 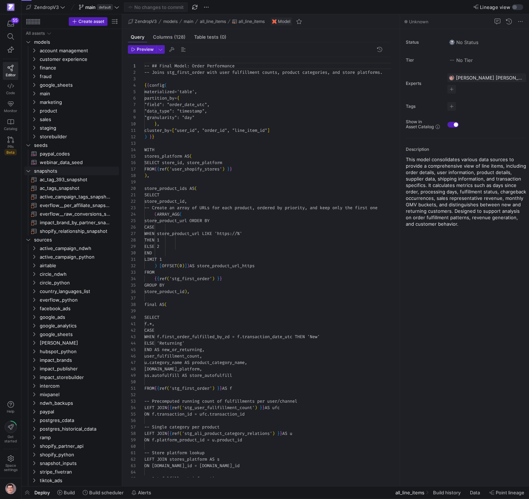 I want to click on span: Code, so click(x=10, y=93).